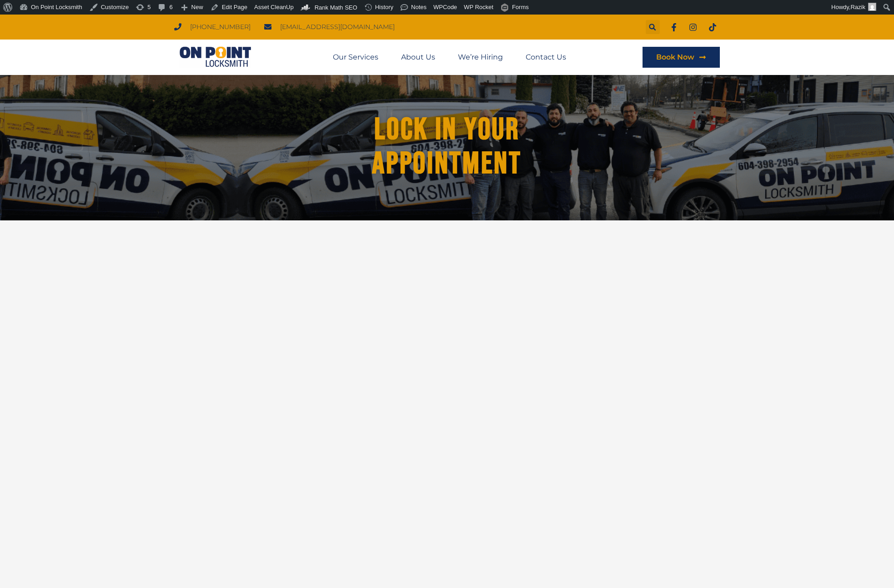 Image resolution: width=894 pixels, height=588 pixels. What do you see at coordinates (356, 57) in the screenshot?
I see `a: Our Services` at bounding box center [356, 57].